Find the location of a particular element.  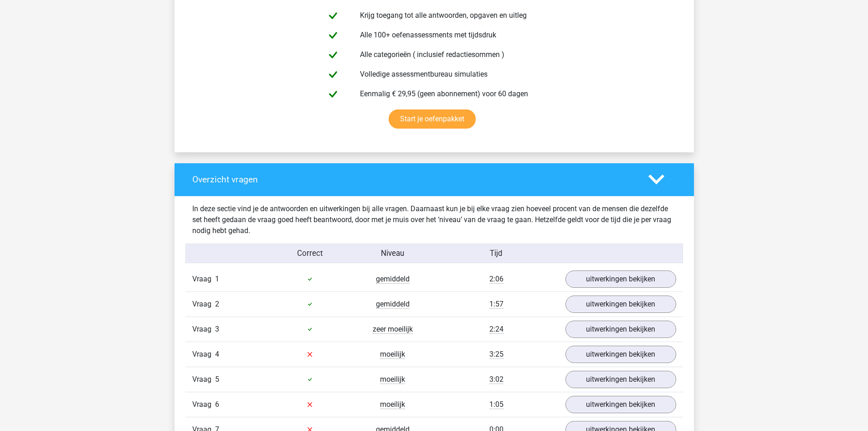

span: 6 is located at coordinates (217, 404).